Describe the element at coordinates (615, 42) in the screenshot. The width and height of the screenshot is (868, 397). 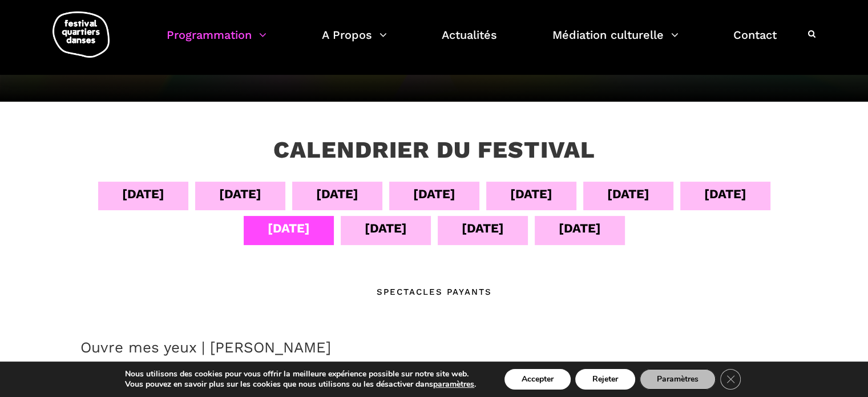
I see `a: Médiation culturelle` at that location.